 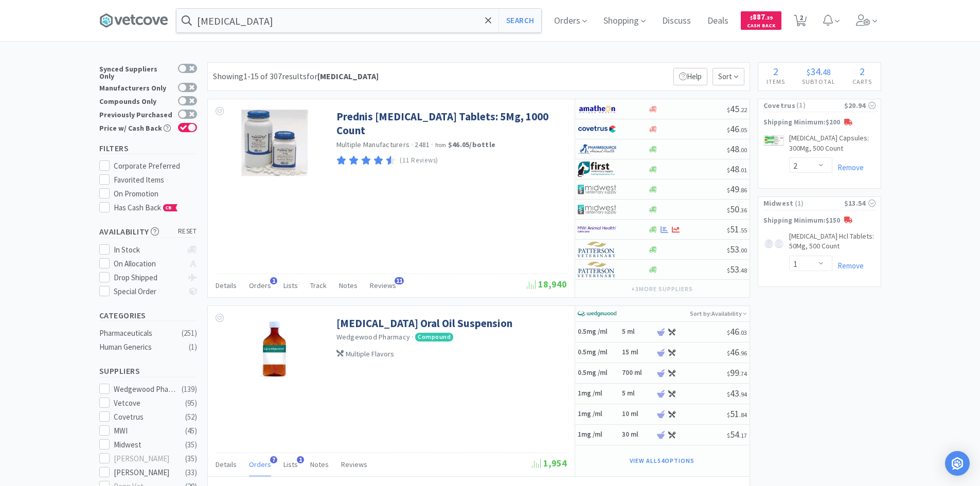 What do you see at coordinates (596, 109) in the screenshot?
I see `img: 3331a67d23dc422aa21b1ec98afbf632_11.png` at bounding box center [596, 109].